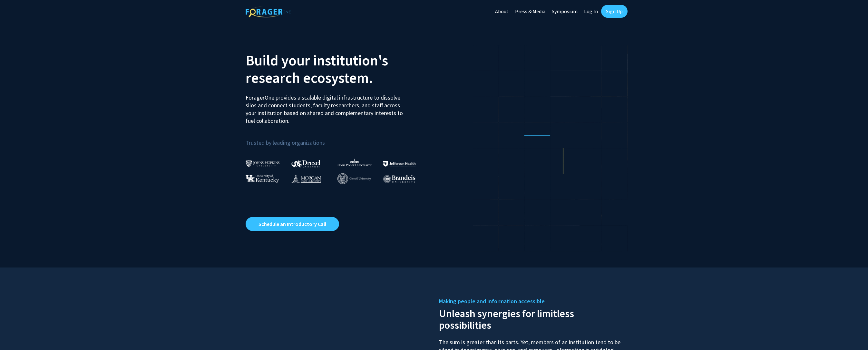  What do you see at coordinates (399, 179) in the screenshot?
I see `img: Brandeis University` at bounding box center [399, 179].